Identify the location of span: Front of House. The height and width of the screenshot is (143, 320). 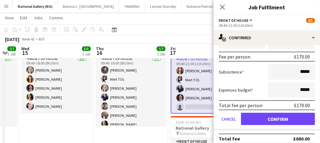
(233, 20).